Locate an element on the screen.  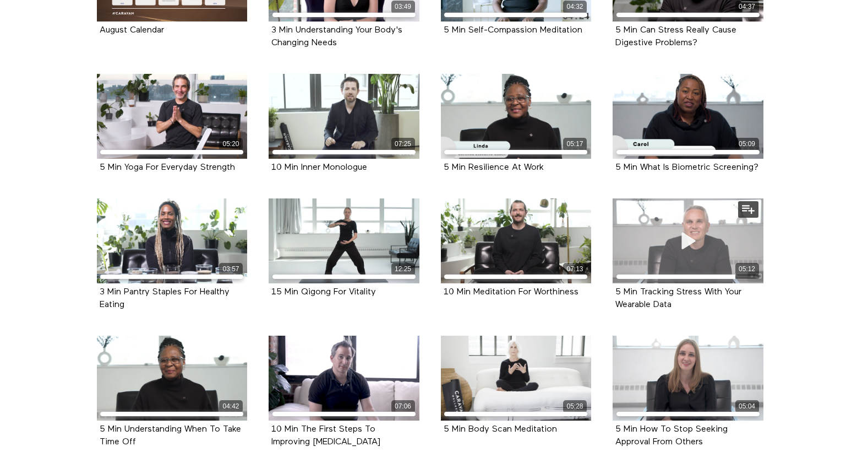
a: 5 Min Resilience At Work 05:17 is located at coordinates (517, 116).